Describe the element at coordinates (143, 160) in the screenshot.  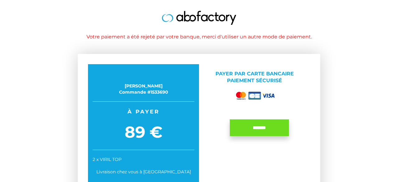
I see `div: 2 x VIRIL TOP` at that location.